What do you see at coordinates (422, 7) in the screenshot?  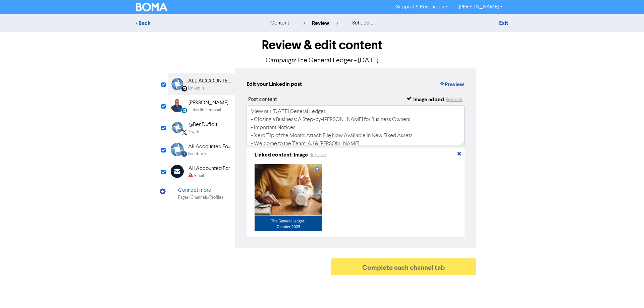 I see `a: Support & Resources` at bounding box center [422, 7].